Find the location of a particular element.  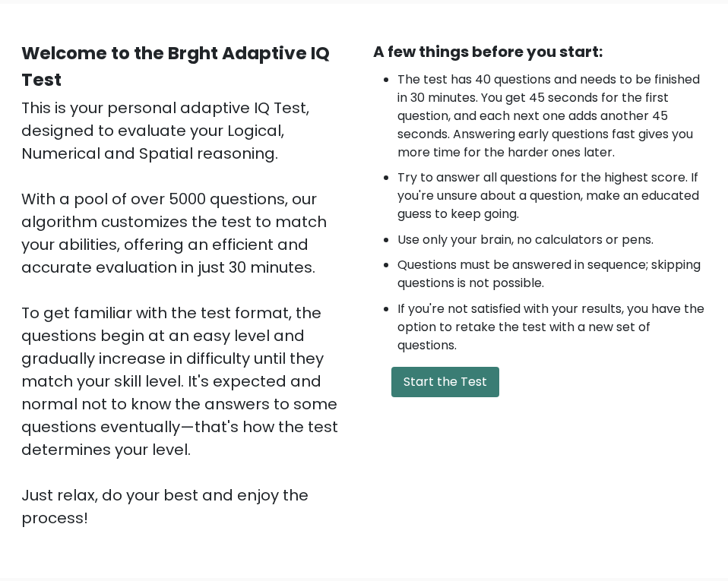

li: If you're not satisfied with your results, you have the option to retake the test with a new set ... is located at coordinates (552, 327).